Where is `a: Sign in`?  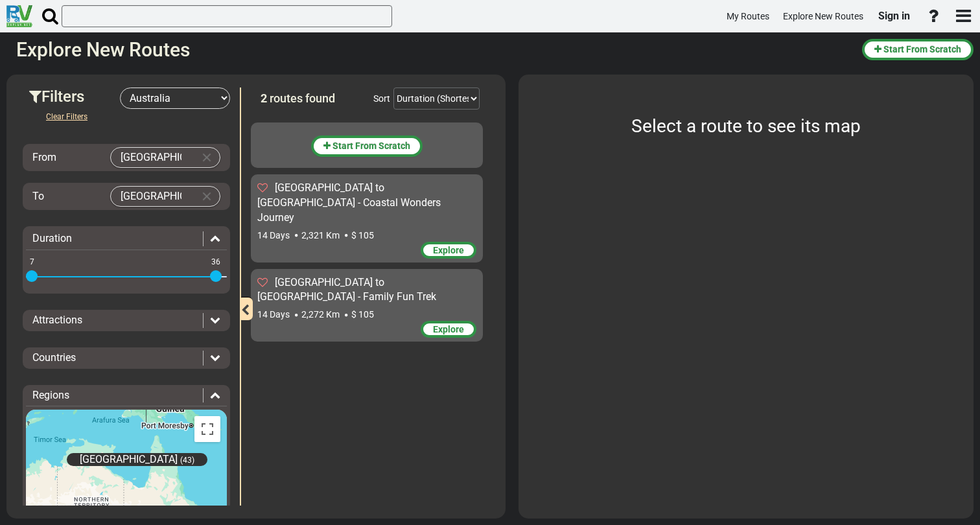
a: Sign in is located at coordinates (894, 16).